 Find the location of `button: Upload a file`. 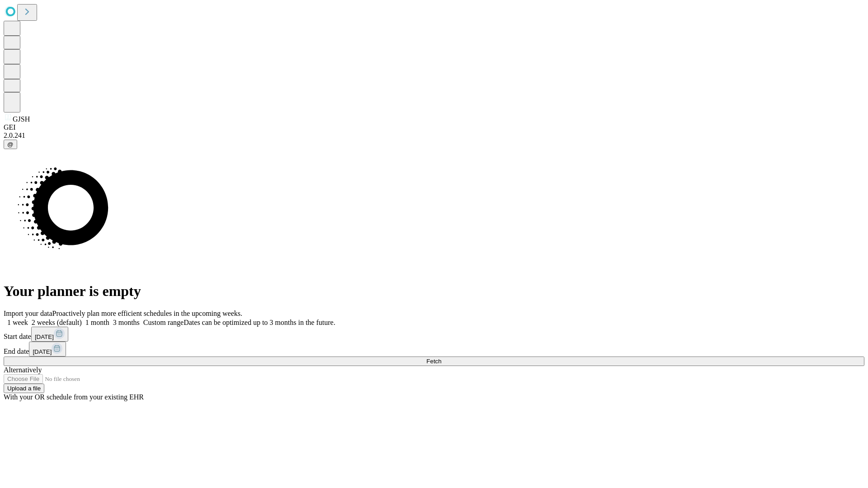

button: Upload a file is located at coordinates (24, 388).